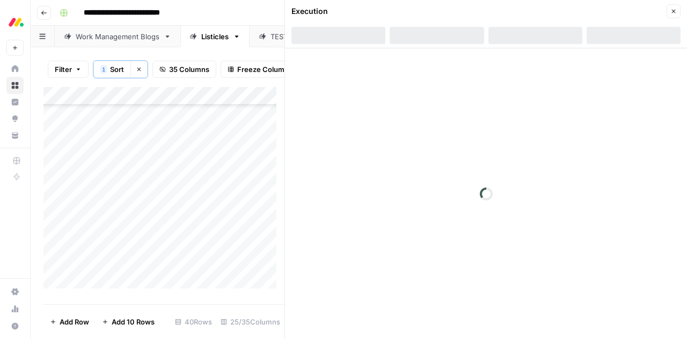  Describe the element at coordinates (69, 322) in the screenshot. I see `button: Add Row` at that location.